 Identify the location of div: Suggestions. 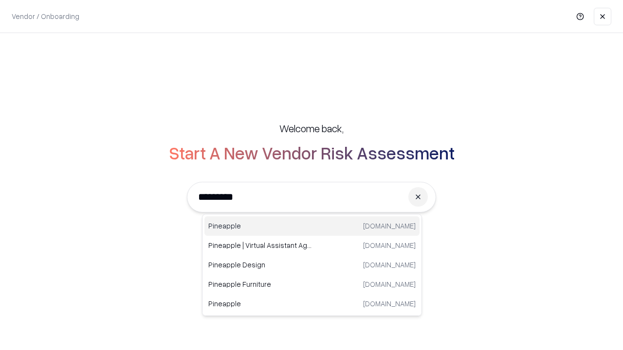
(312, 265).